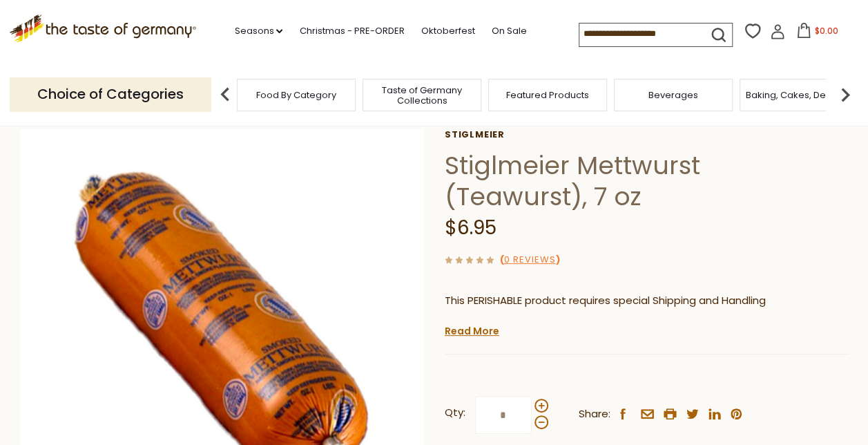 The image size is (868, 445). I want to click on a: Oktoberfest, so click(447, 31).